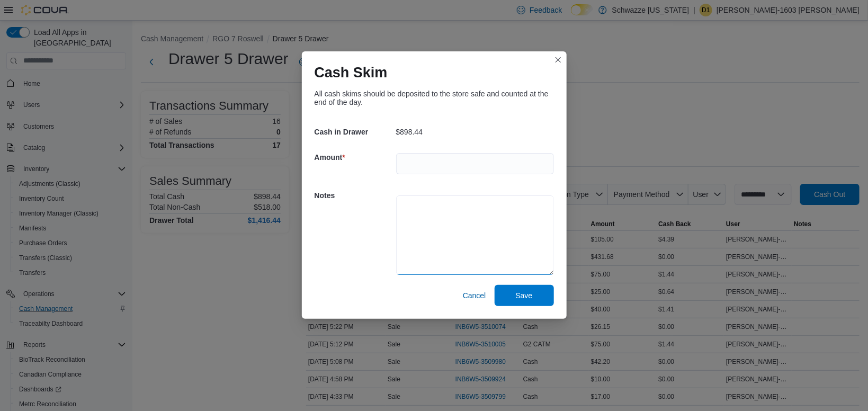 Image resolution: width=868 pixels, height=411 pixels. I want to click on p: $898.44, so click(409, 132).